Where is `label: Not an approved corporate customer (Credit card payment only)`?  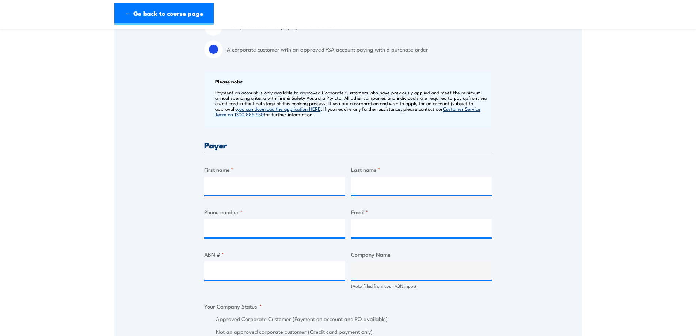
label: Not an approved corporate customer (Credit card payment only) is located at coordinates (354, 332).